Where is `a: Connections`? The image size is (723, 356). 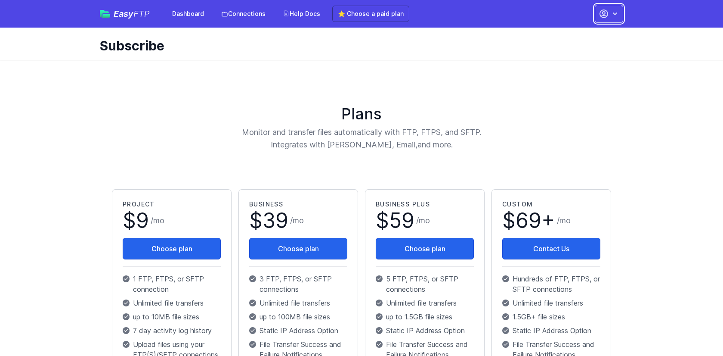
a: Connections is located at coordinates (243, 14).